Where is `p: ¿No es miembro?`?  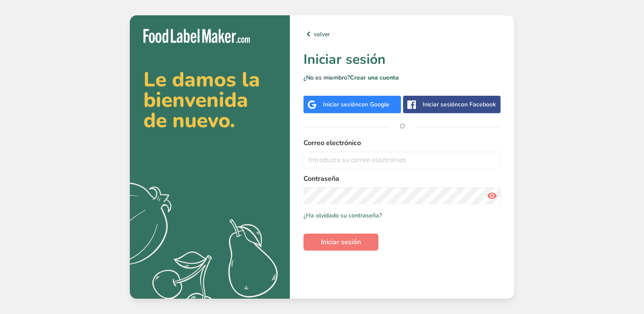
p: ¿No es miembro? is located at coordinates (402, 78).